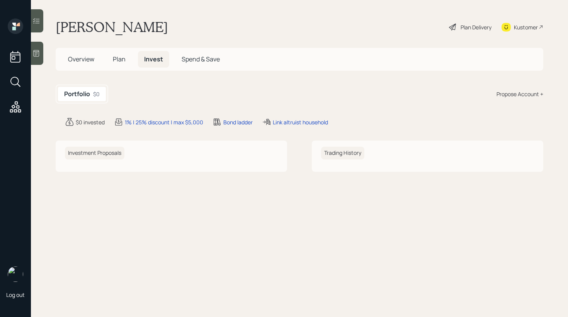  What do you see at coordinates (15, 295) in the screenshot?
I see `div: Log out` at bounding box center [15, 295].